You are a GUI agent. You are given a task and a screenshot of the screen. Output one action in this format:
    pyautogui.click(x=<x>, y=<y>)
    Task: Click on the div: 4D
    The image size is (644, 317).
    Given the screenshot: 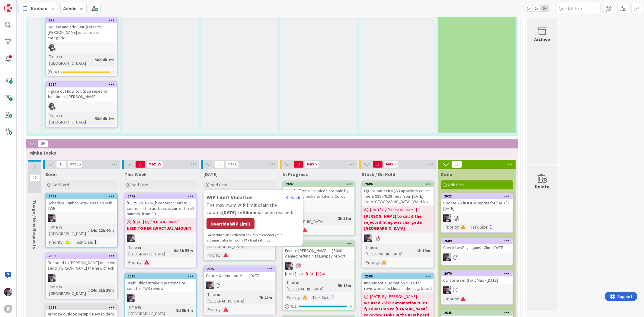 What is the action you would take?
    pyautogui.click(x=324, y=274)
    